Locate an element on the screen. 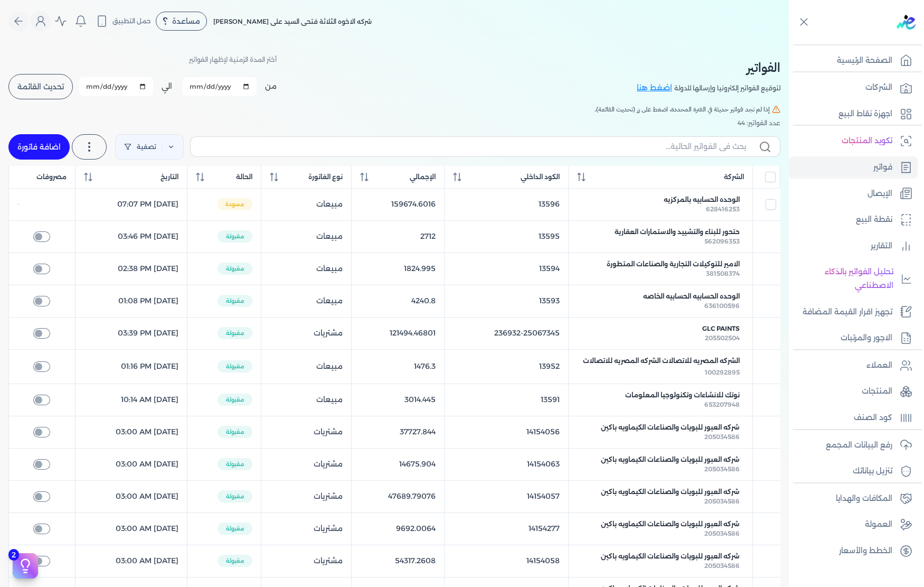  a: تنزيل بياناتك is located at coordinates (853, 471).